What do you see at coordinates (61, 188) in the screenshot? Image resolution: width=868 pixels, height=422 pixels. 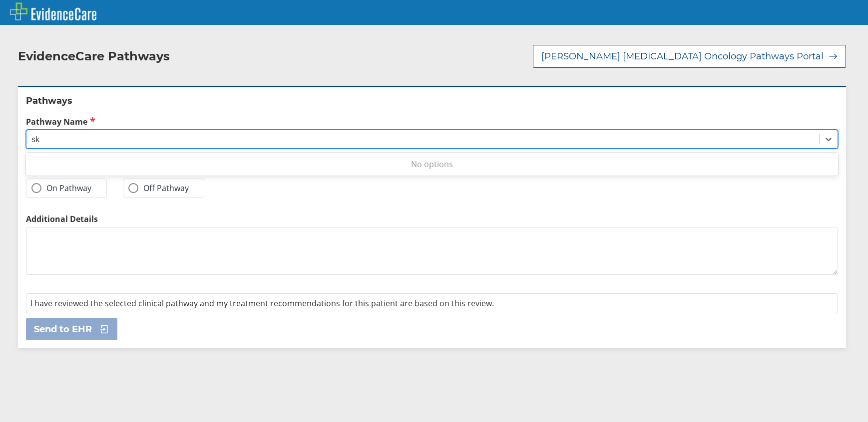 I see `label: On Pathway` at bounding box center [61, 188].